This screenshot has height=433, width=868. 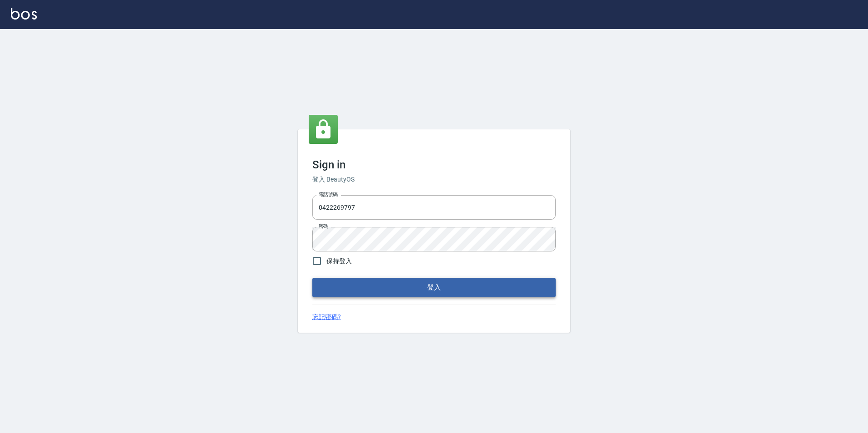 What do you see at coordinates (434, 288) in the screenshot?
I see `button: 登入` at bounding box center [434, 288].